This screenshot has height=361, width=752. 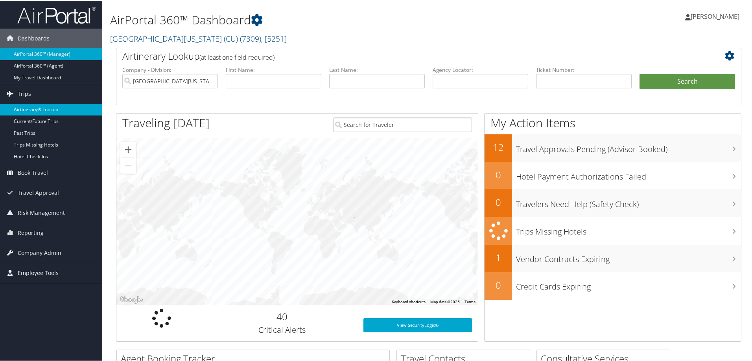 What do you see at coordinates (282, 329) in the screenshot?
I see `h3: Critical Alerts` at bounding box center [282, 329].